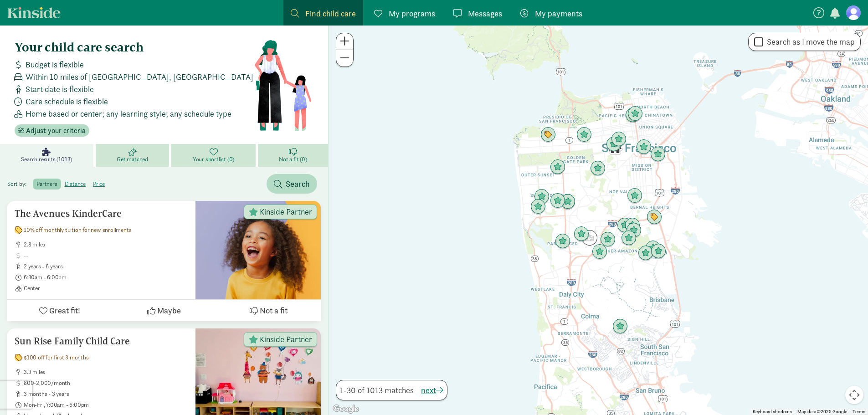 The image size is (868, 415). Describe the element at coordinates (346, 409) in the screenshot. I see `a: Open this area in Google Maps (opens a new window)` at that location.